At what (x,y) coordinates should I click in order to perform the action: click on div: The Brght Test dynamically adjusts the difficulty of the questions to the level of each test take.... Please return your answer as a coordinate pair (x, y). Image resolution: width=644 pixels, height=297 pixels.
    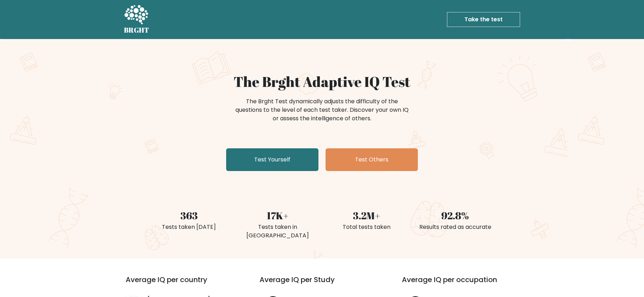
    Looking at the image, I should click on (322, 110).